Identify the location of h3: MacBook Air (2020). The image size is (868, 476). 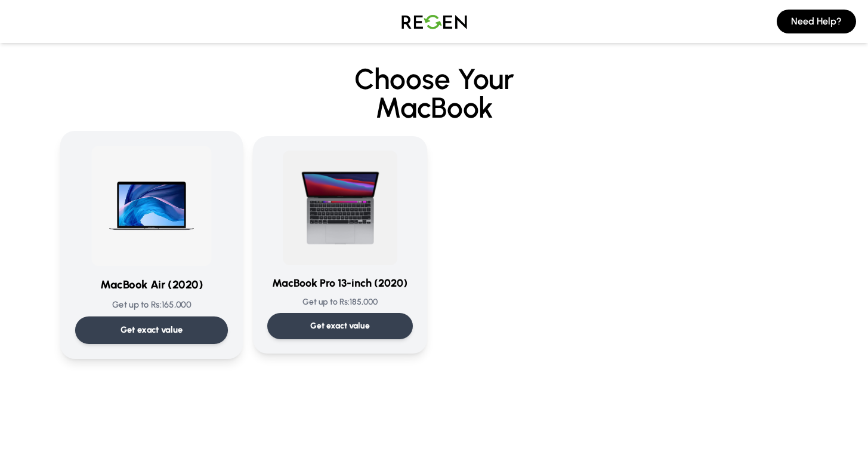
(151, 285).